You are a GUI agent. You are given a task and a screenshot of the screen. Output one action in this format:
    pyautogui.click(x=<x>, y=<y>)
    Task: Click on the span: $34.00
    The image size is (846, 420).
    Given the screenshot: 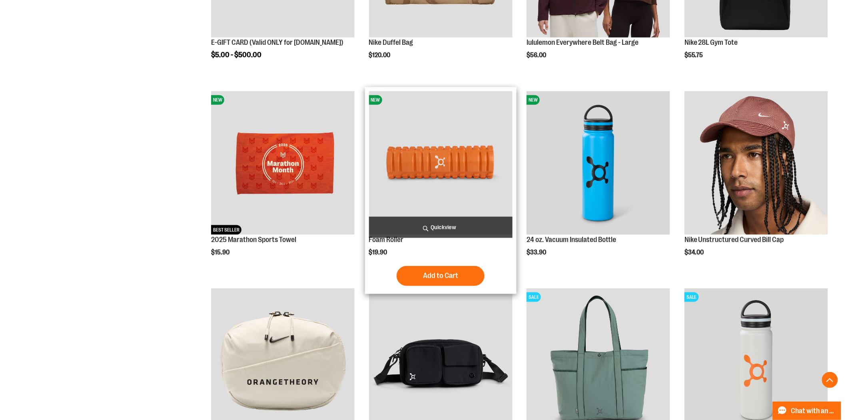 What is the action you would take?
    pyautogui.click(x=695, y=252)
    